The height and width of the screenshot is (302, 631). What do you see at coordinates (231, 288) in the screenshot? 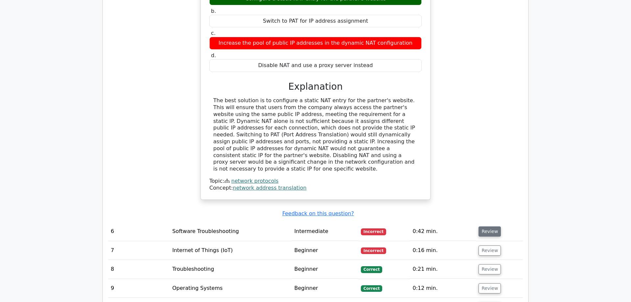
I see `td: Operating Systems` at bounding box center [231, 288].